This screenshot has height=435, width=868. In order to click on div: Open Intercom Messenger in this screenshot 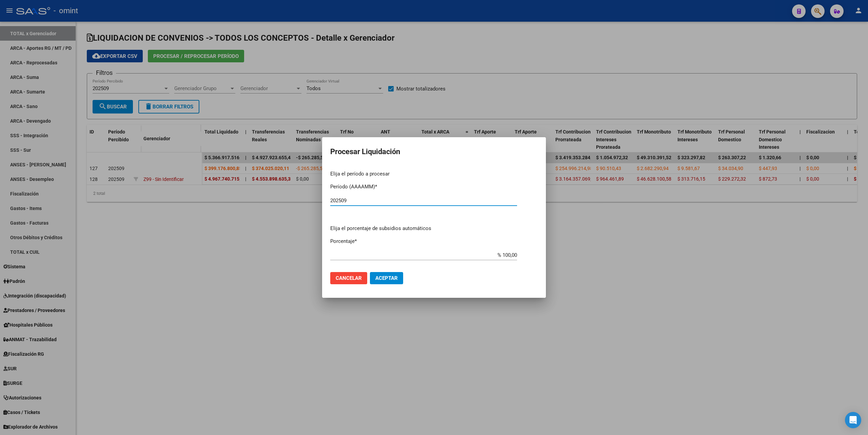, I will do `click(853, 420)`.